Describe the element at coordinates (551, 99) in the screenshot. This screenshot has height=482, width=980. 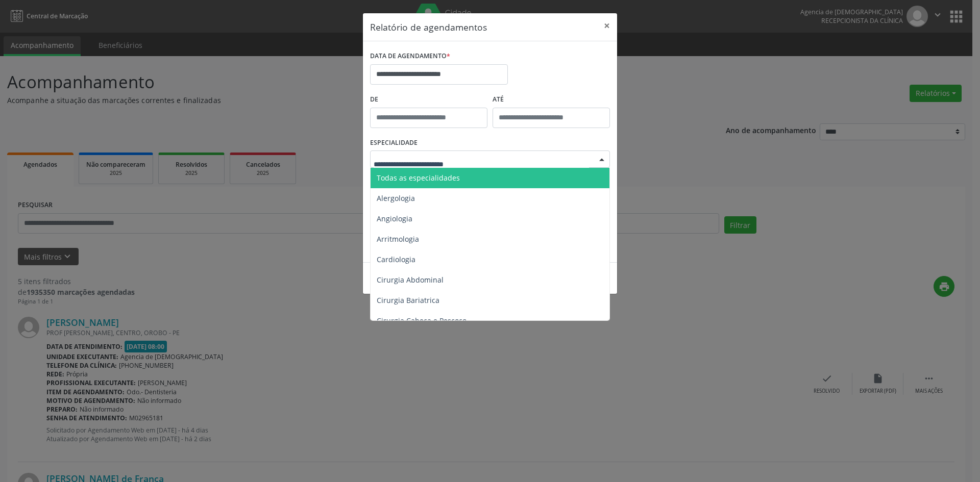
I see `label: ATÉ` at that location.